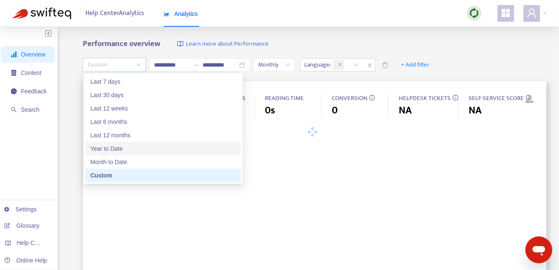  What do you see at coordinates (163, 122) in the screenshot?
I see `div: Last 6 months` at bounding box center [163, 122].